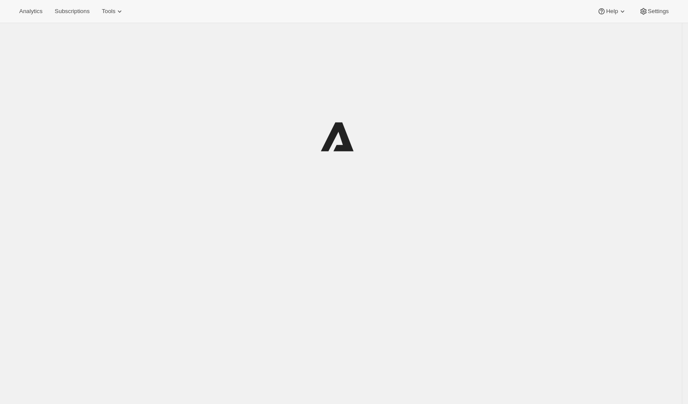 The image size is (688, 404). Describe the element at coordinates (612, 11) in the screenshot. I see `button: Help` at that location.